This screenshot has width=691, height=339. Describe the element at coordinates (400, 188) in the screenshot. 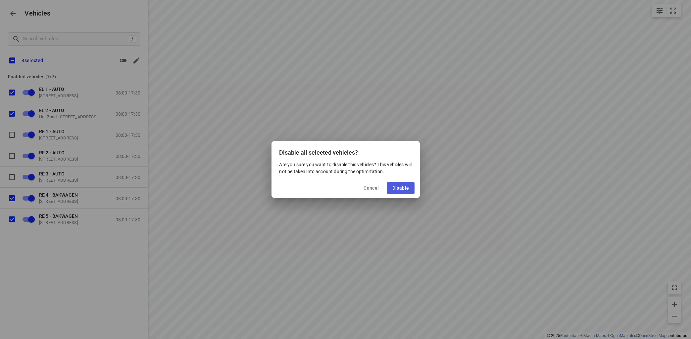

I see `button: Disable` at that location.